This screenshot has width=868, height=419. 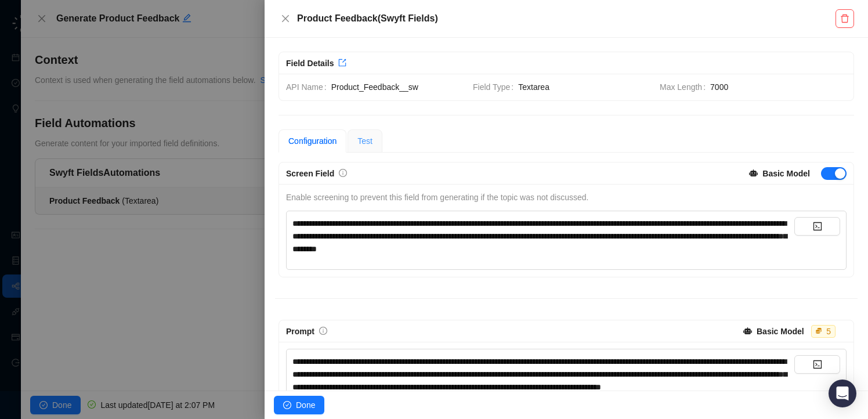 I want to click on div: Open Intercom Messenger, so click(x=842, y=393).